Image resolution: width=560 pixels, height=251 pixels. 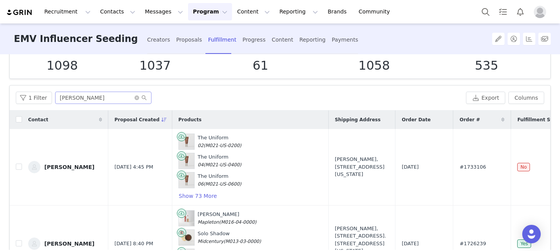 I want to click on button: Show 73 More, so click(x=198, y=196).